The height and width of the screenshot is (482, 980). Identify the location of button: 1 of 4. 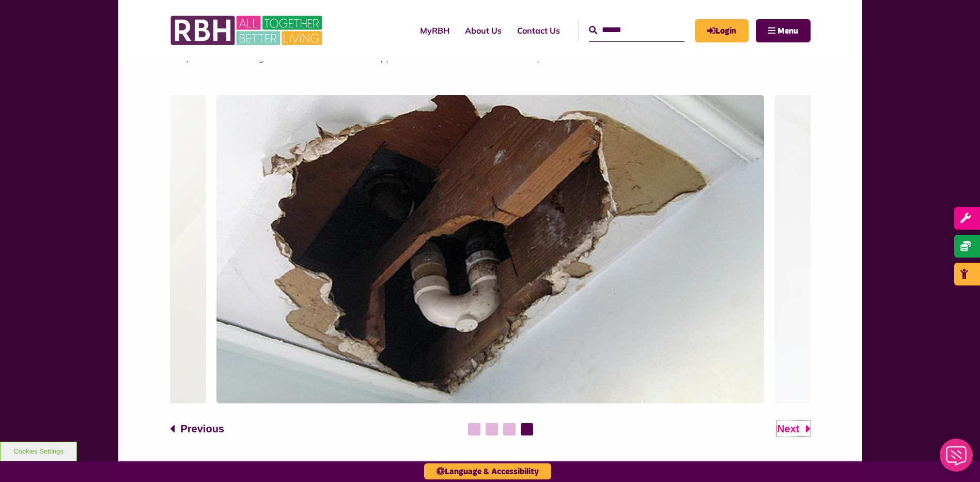
(474, 429).